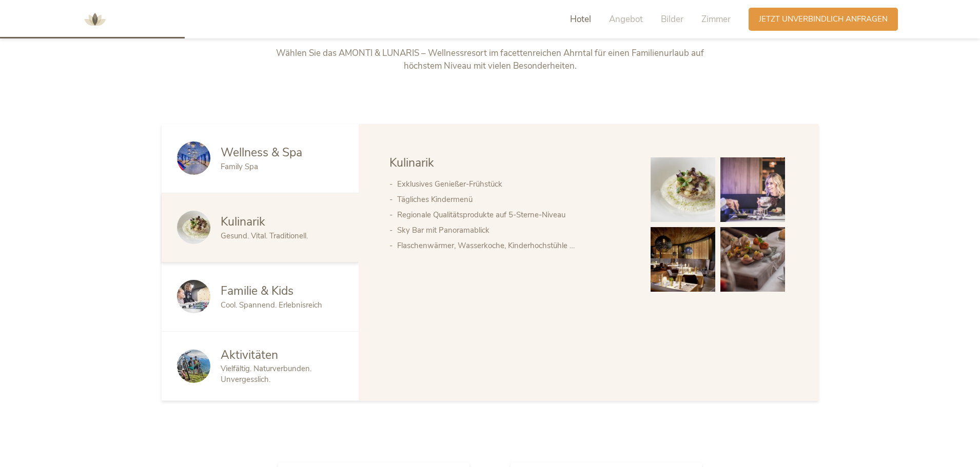  Describe the element at coordinates (264, 236) in the screenshot. I see `span: Gesund. Vital. Traditionell.` at that location.